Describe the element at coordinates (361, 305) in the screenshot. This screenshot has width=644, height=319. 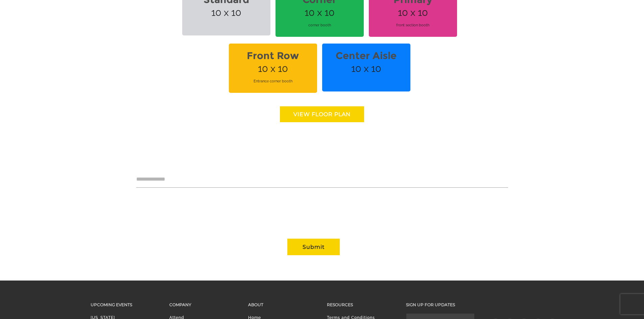
I see `h3: Resources` at that location.